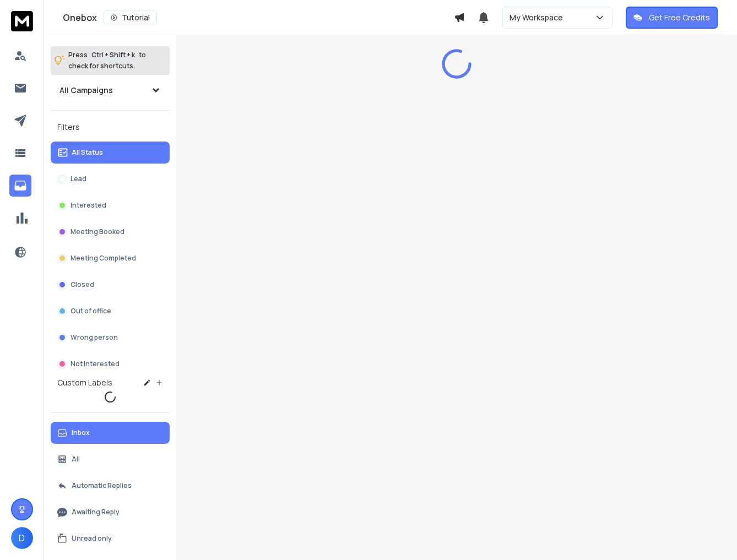  I want to click on p: My Workspace, so click(538, 18).